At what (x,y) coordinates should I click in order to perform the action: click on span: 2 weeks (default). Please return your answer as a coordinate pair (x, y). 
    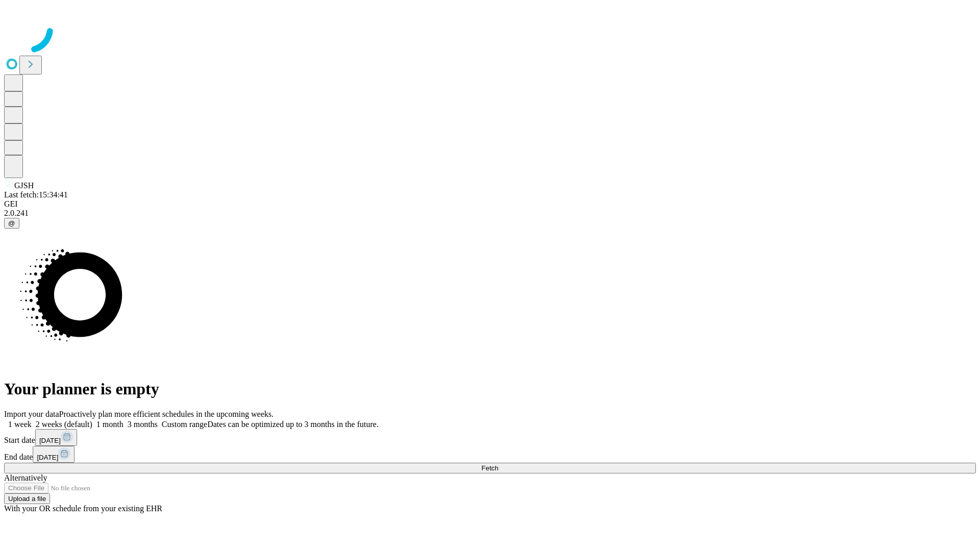
    Looking at the image, I should click on (64, 424).